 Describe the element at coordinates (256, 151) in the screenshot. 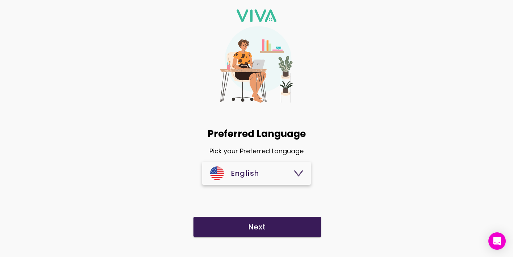

I see `p: Pick your Preferred Language` at that location.